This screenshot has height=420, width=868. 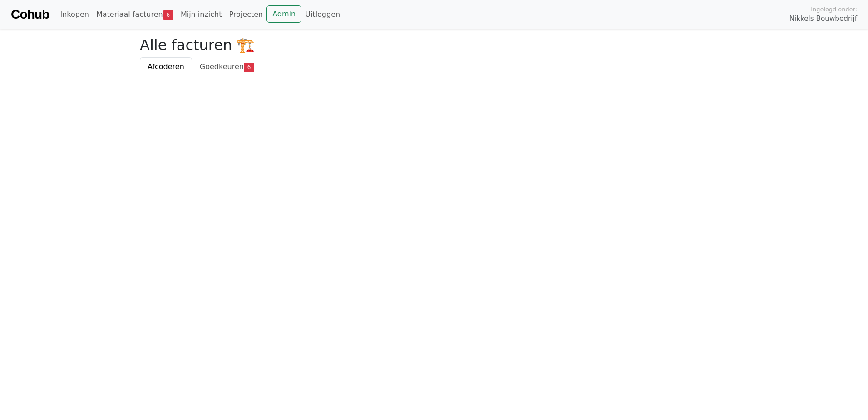 What do you see at coordinates (834, 9) in the screenshot?
I see `span: Ingelogd onder:` at bounding box center [834, 9].